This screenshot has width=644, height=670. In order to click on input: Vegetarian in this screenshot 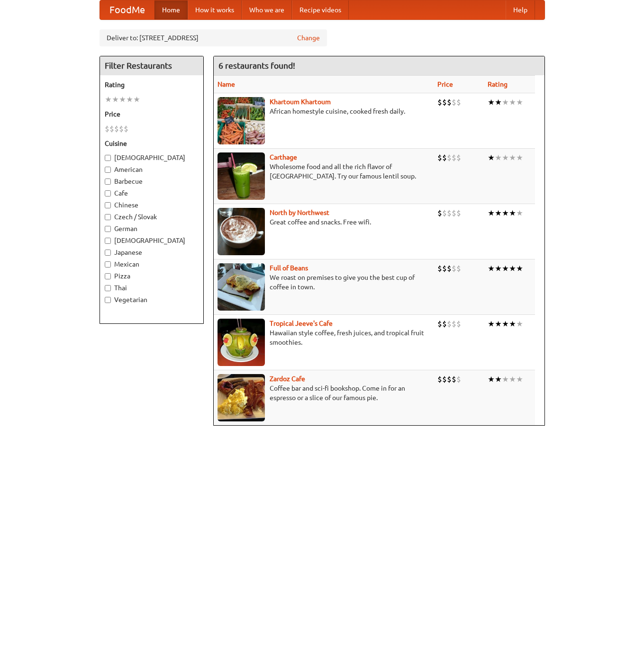, I will do `click(108, 300)`.